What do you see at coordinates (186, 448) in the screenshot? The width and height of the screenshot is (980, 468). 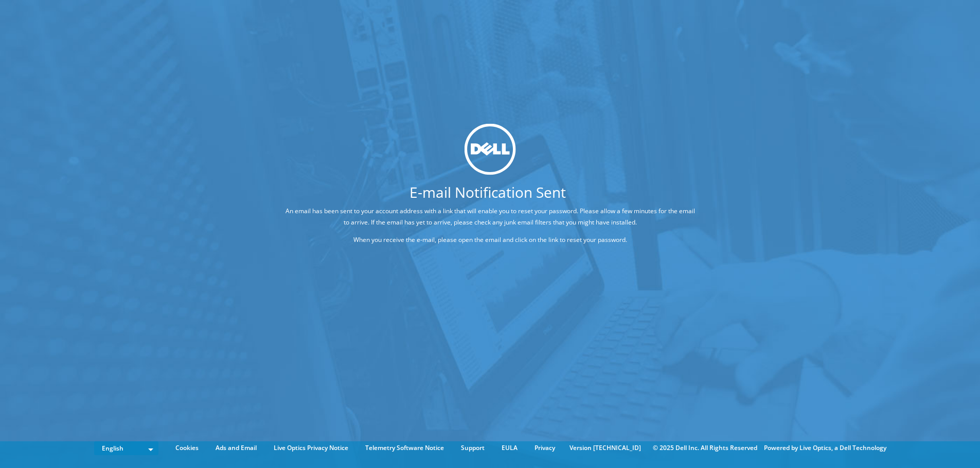 I see `a: Cookies` at bounding box center [186, 448].